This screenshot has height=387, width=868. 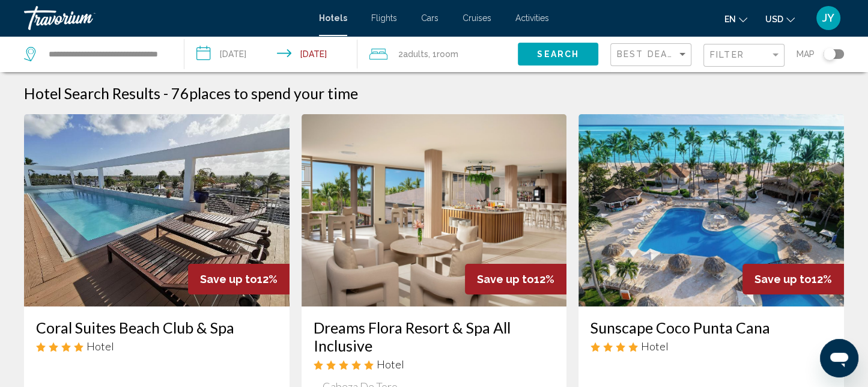 What do you see at coordinates (774, 19) in the screenshot?
I see `span: USD` at bounding box center [774, 19].